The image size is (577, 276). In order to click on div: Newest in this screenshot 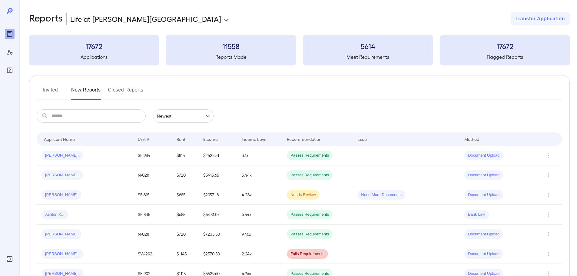, I will do `click(183, 116)`.